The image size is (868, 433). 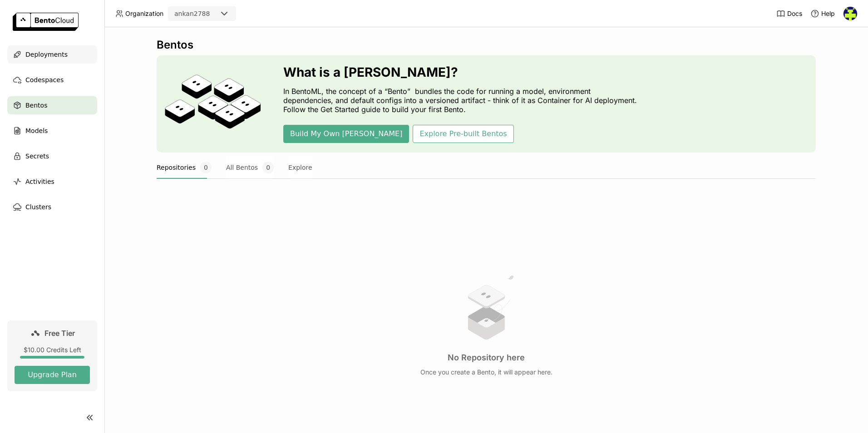 I want to click on input: Selected ankan2788., so click(x=211, y=14).